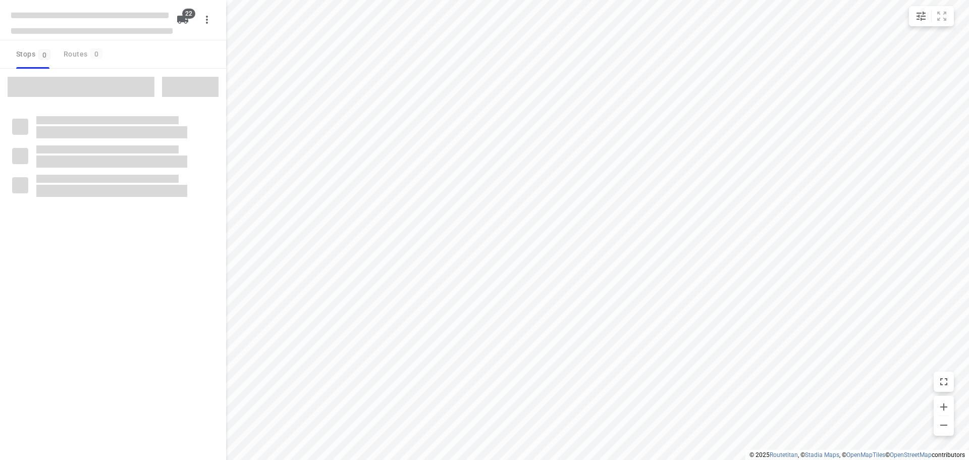  I want to click on div: small contained button group, so click(931, 16).